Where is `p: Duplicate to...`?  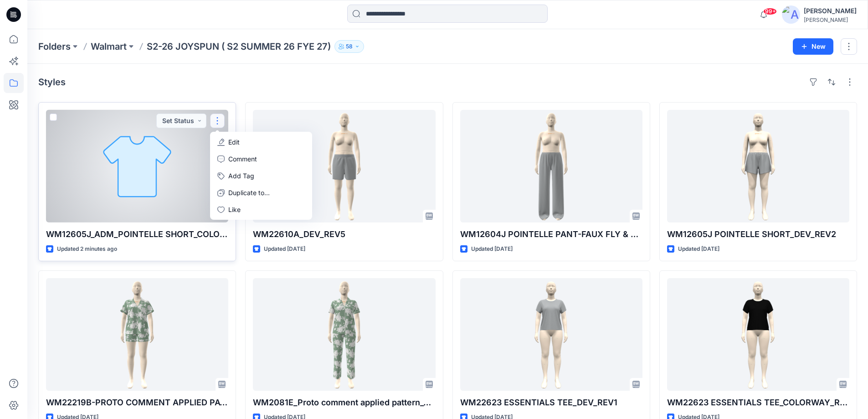
p: Duplicate to... is located at coordinates (249, 192).